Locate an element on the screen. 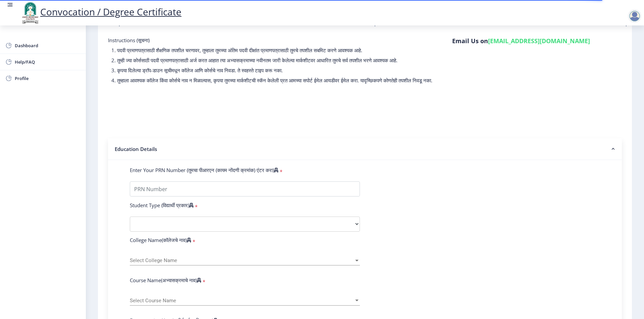 Image resolution: width=644 pixels, height=319 pixels. span: Instructions (सूचना) is located at coordinates (129, 40).